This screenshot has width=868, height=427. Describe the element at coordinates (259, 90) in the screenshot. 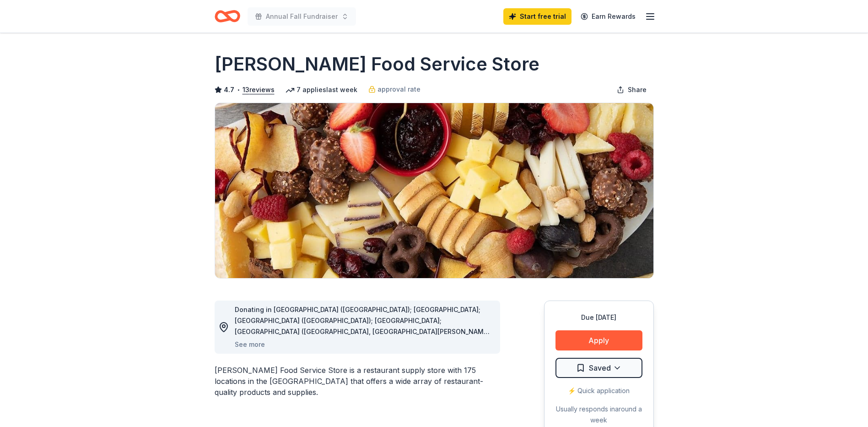

I see `button: 13reviews` at that location.